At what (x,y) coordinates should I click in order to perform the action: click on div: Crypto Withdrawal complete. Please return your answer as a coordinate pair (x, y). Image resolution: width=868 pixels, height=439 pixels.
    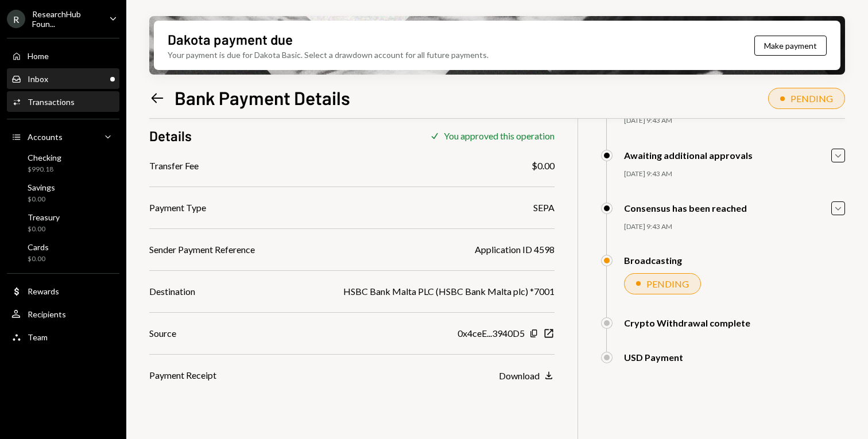
    Looking at the image, I should click on (687, 322).